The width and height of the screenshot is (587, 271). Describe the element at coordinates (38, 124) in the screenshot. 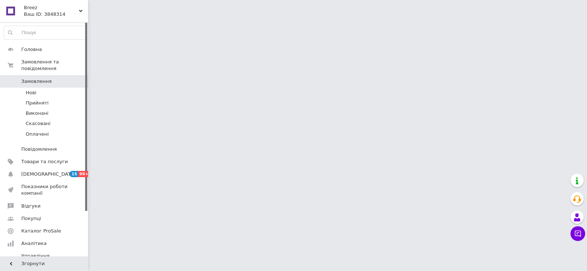

I see `span: Скасовані` at that location.